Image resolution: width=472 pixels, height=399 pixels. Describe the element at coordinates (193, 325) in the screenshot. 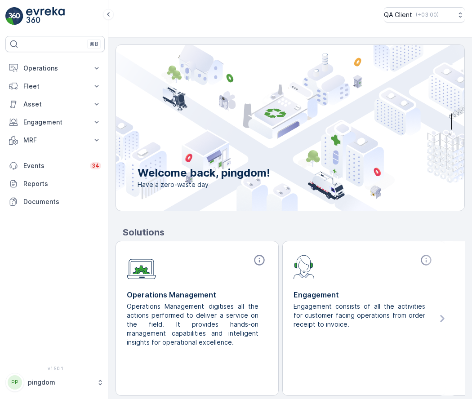

I see `p: Operations Management digitises all the actions performed to deliver a service on the field. It p...` at that location.